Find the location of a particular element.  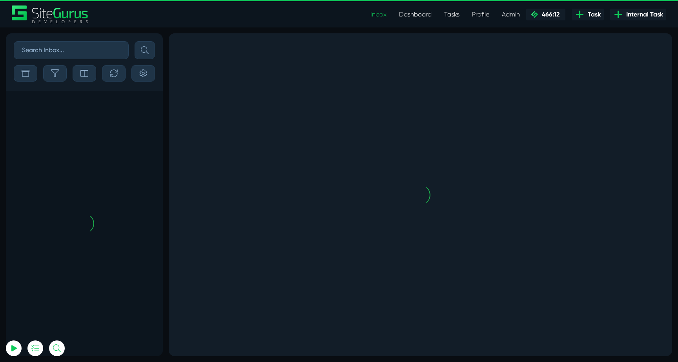

img: Sitegurus Logo is located at coordinates (50, 14).